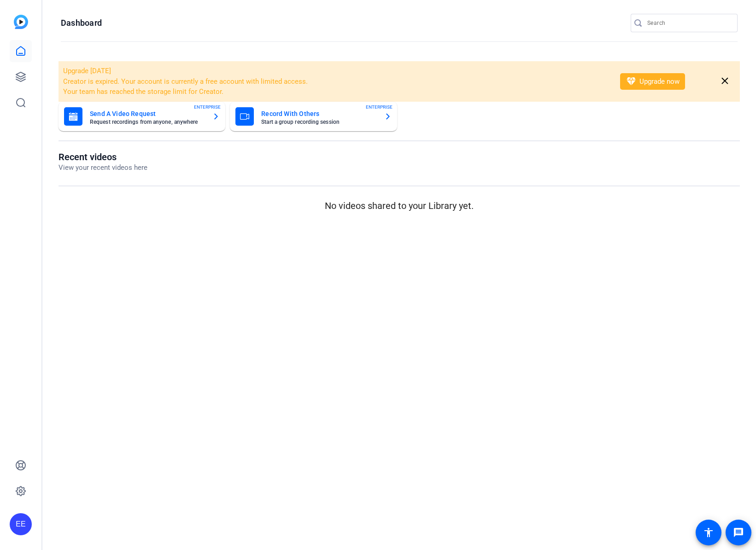 The width and height of the screenshot is (756, 550). What do you see at coordinates (739, 533) in the screenshot?
I see `mat-icon: message` at bounding box center [739, 533].